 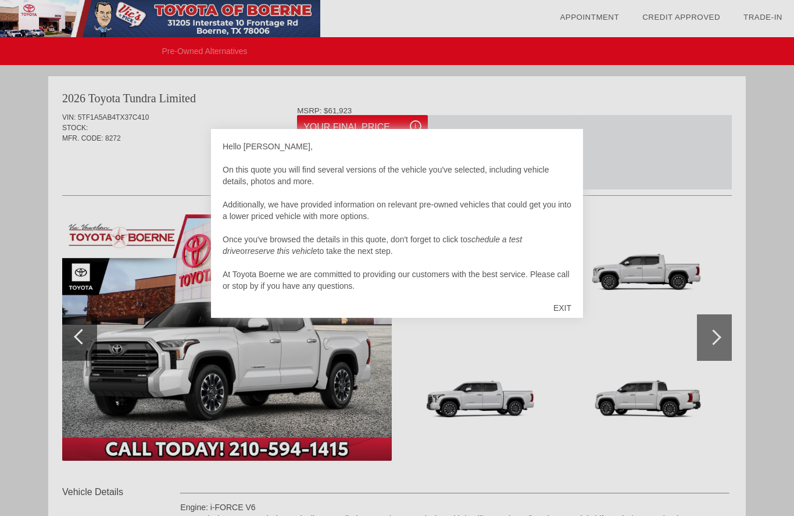 What do you see at coordinates (681, 17) in the screenshot?
I see `a: Credit Approved` at bounding box center [681, 17].